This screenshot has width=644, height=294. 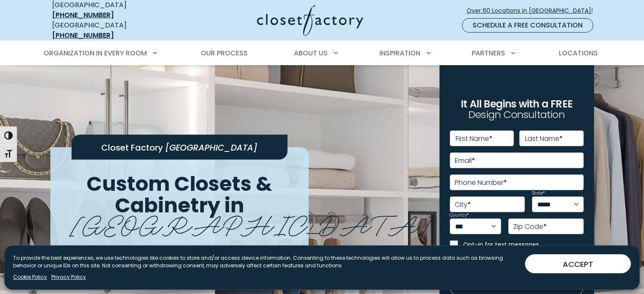 What do you see at coordinates (465, 161) in the screenshot?
I see `label: Email` at bounding box center [465, 161].